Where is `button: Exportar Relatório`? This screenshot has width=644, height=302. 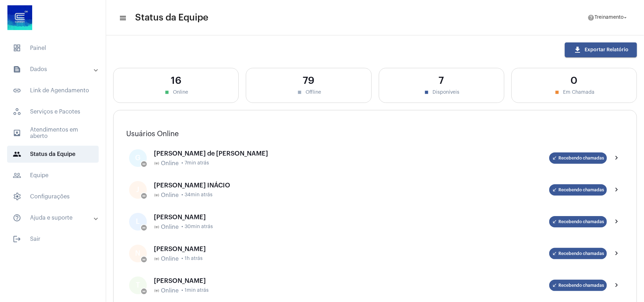
button: Exportar Relatório is located at coordinates (601, 50).